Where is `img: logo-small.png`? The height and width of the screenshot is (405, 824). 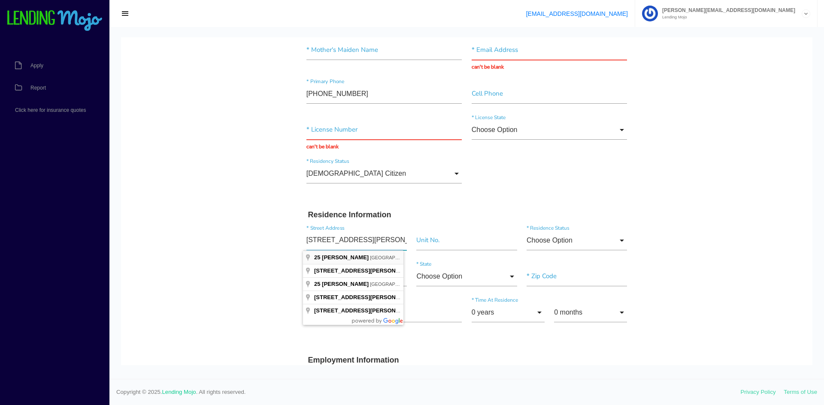
img: logo-small.png is located at coordinates (54, 21).